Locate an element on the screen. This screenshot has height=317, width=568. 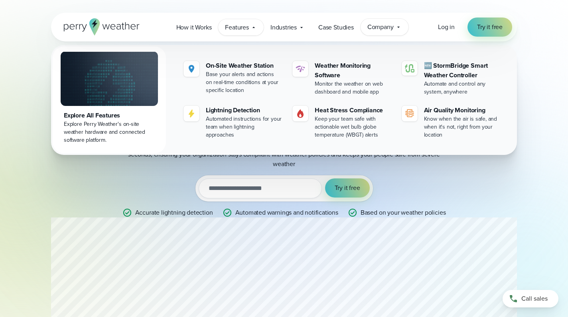
div: Lightning Detection is located at coordinates (244, 110).